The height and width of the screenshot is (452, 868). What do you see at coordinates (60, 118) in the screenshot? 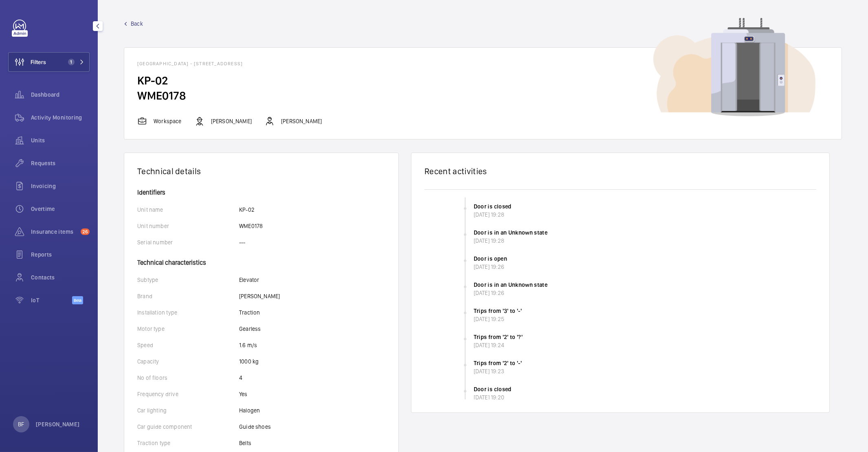
I see `span: Activity Monitoring` at bounding box center [60, 118].